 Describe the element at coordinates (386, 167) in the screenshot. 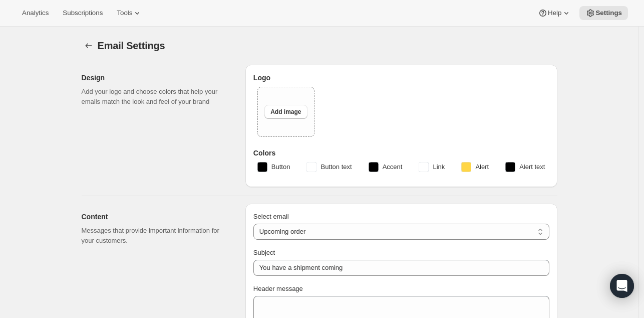

I see `button: Accent` at that location.